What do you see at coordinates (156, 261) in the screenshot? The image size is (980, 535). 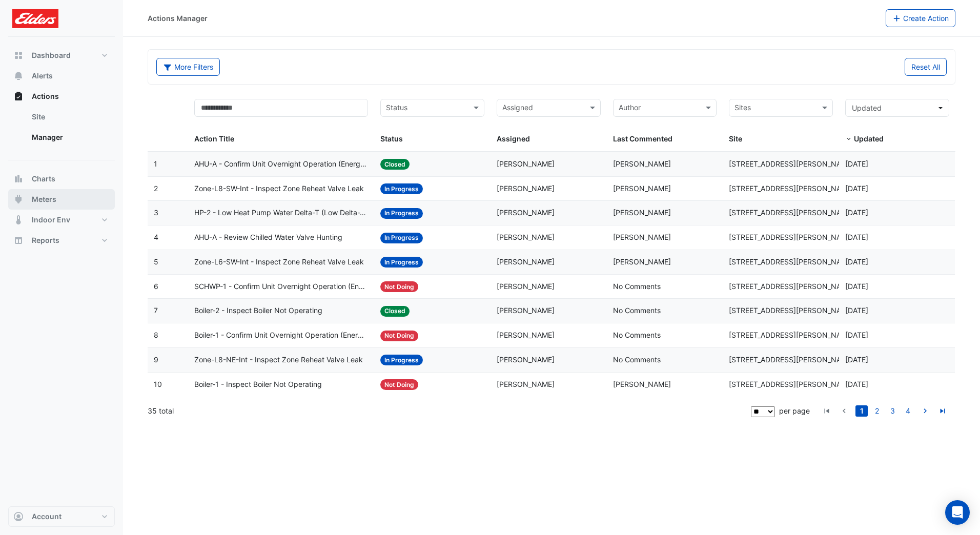 I see `span: 5` at bounding box center [156, 261].